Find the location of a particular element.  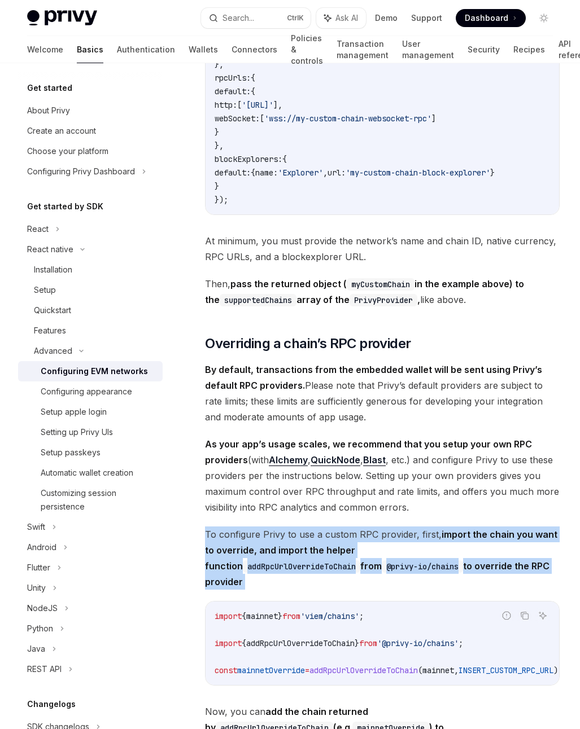

button: Search...CtrlK is located at coordinates (256, 18).